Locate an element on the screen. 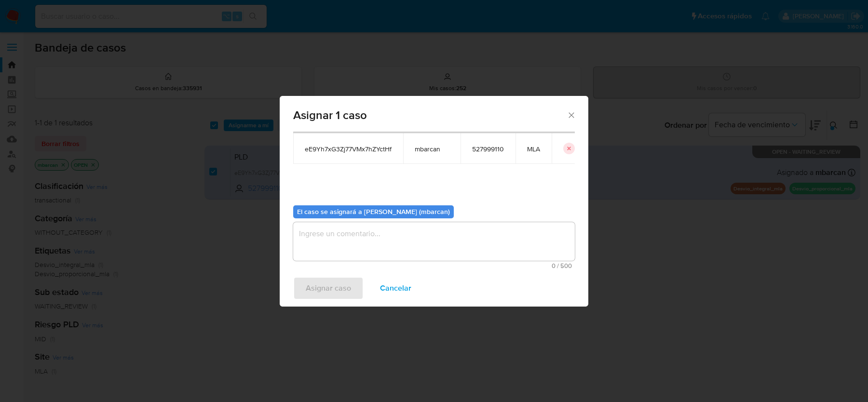 The height and width of the screenshot is (402, 868). button: icon-button is located at coordinates (569, 148).